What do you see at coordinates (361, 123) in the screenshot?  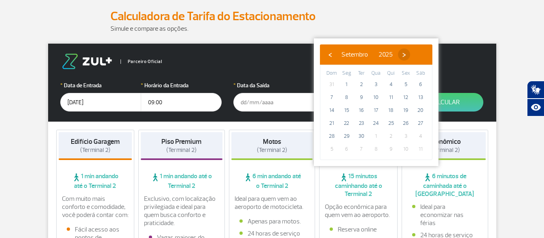 I see `span: 23` at bounding box center [361, 123].